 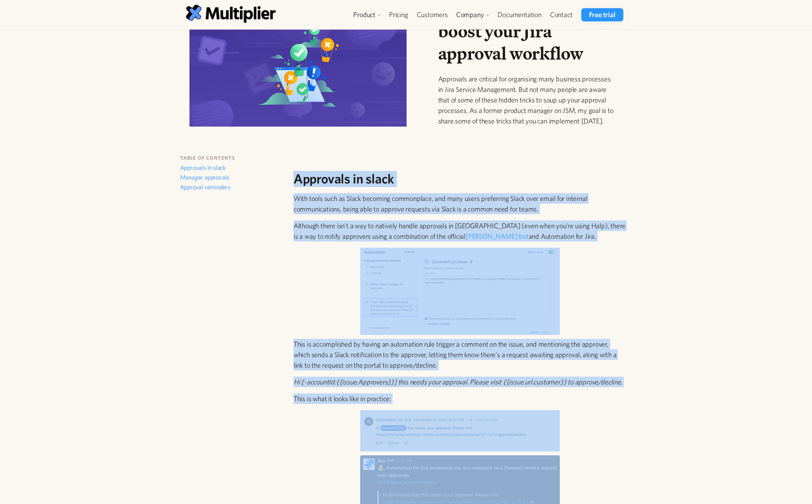 I want to click on h2: Approvals in slack, so click(x=460, y=179).